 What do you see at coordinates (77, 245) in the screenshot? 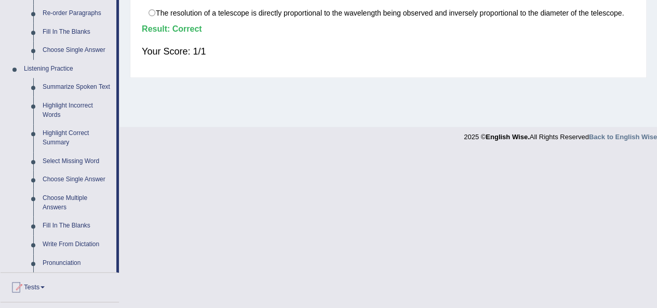
I see `a: Write From Dictation` at bounding box center [77, 245].